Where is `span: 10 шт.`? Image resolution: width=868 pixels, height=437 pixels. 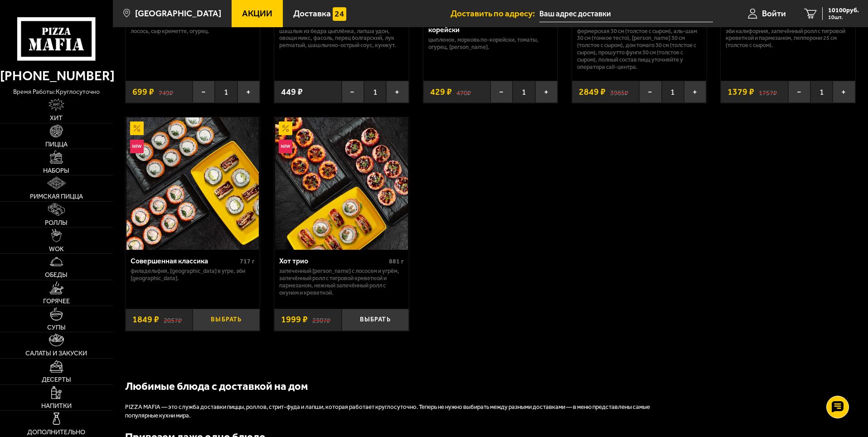
span: 10 шт. is located at coordinates (844, 18).